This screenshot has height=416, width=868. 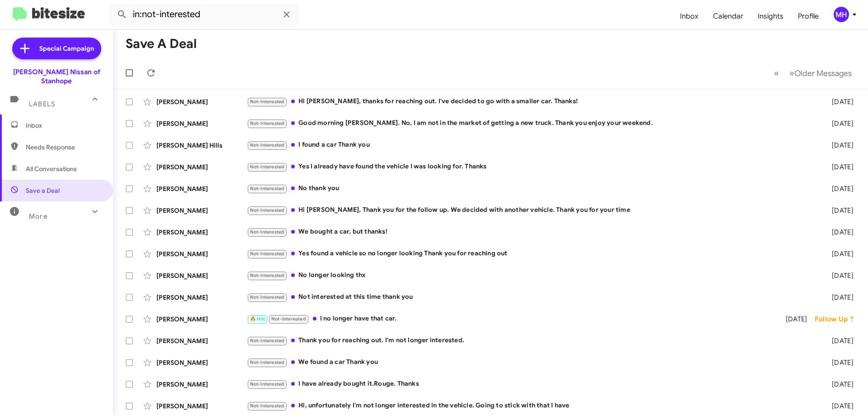 What do you see at coordinates (161, 44) in the screenshot?
I see `h1: Save a Deal` at bounding box center [161, 44].